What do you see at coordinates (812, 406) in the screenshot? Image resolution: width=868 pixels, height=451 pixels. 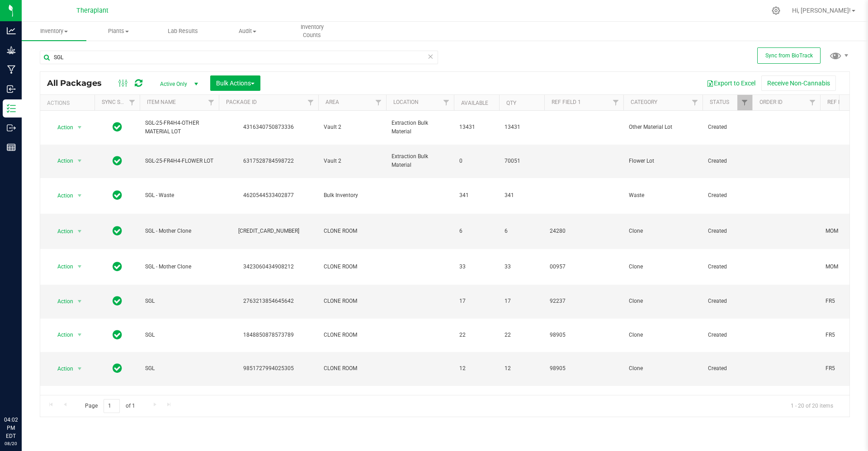 I see `span: 1 - 20 of 20 items` at bounding box center [812, 406].